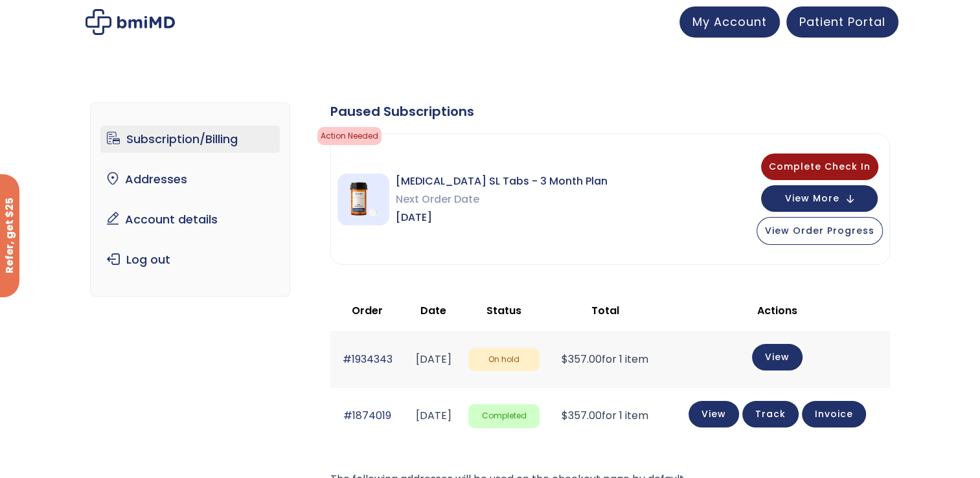  Describe the element at coordinates (610, 111) in the screenshot. I see `div: Paused Subscriptions` at that location.